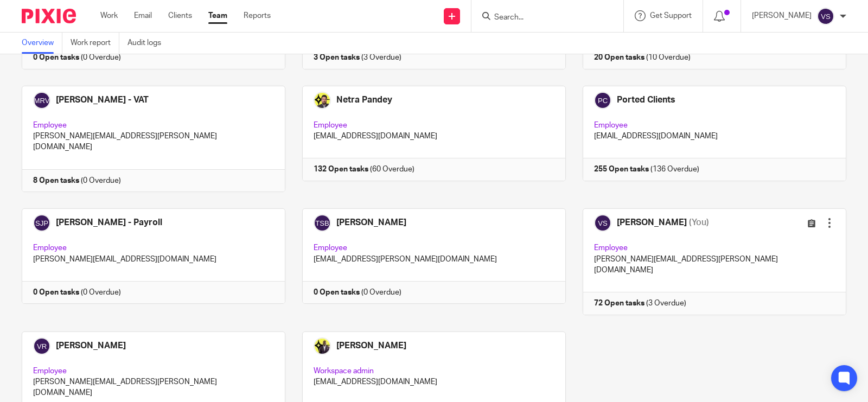 This screenshot has height=402, width=868. Describe the element at coordinates (218, 15) in the screenshot. I see `a: Team` at that location.